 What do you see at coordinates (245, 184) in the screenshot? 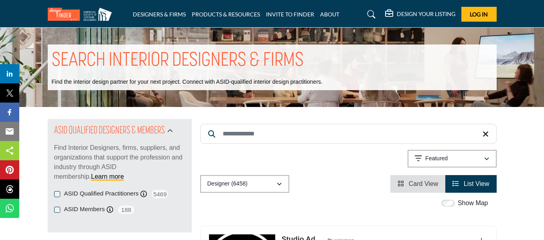
I see `button: Designer (6458)` at bounding box center [245, 184].